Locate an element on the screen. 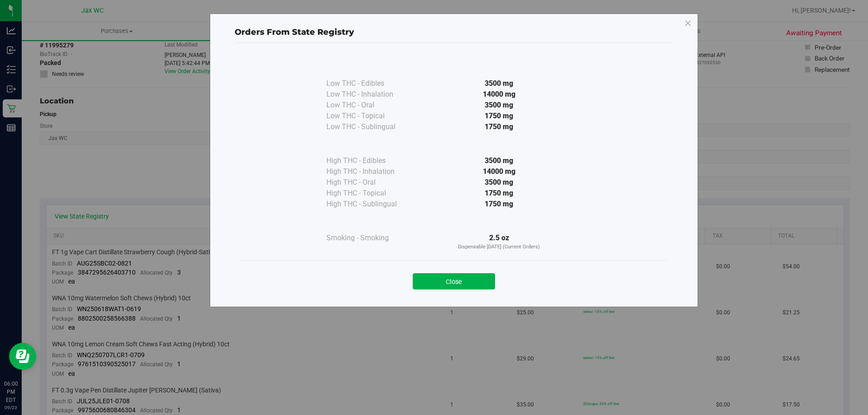 This screenshot has height=415, width=868. div: Smoking - Smoking is located at coordinates (372, 238).